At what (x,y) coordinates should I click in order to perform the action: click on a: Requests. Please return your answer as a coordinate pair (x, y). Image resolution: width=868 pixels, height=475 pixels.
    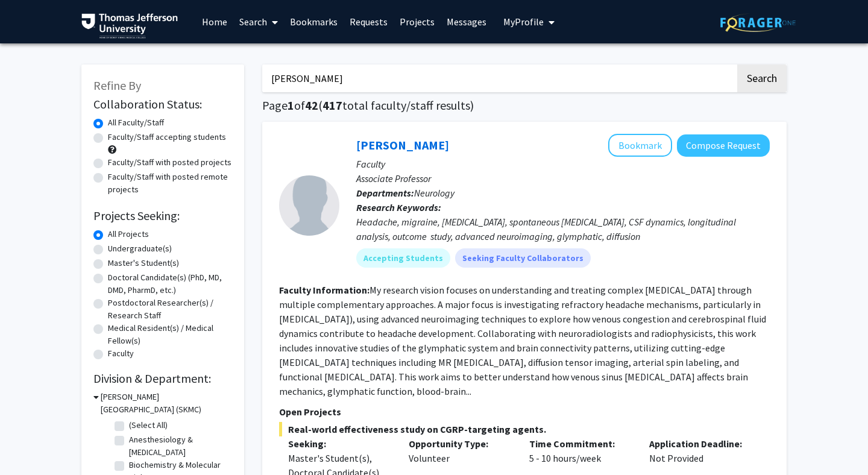
    Looking at the image, I should click on (368, 21).